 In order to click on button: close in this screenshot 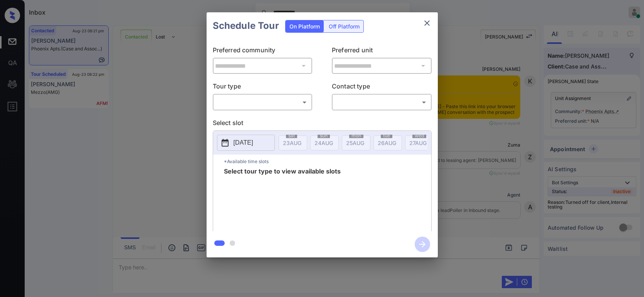, I will do `click(427, 23)`.